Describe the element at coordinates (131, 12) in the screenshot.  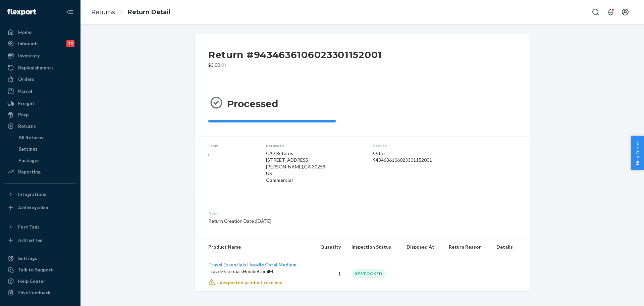
I see `ol: breadcrumbs` at that location.